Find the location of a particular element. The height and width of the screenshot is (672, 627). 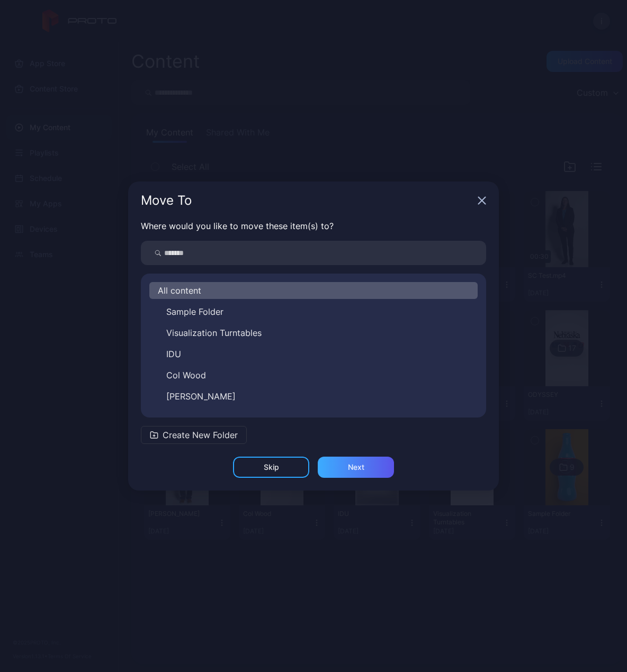

span: Visualization Turntables is located at coordinates (214, 333).